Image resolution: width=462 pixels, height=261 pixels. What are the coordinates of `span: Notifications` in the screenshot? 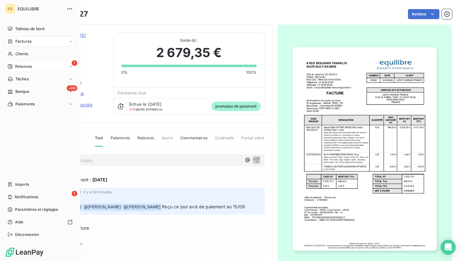 It's located at (26, 197).